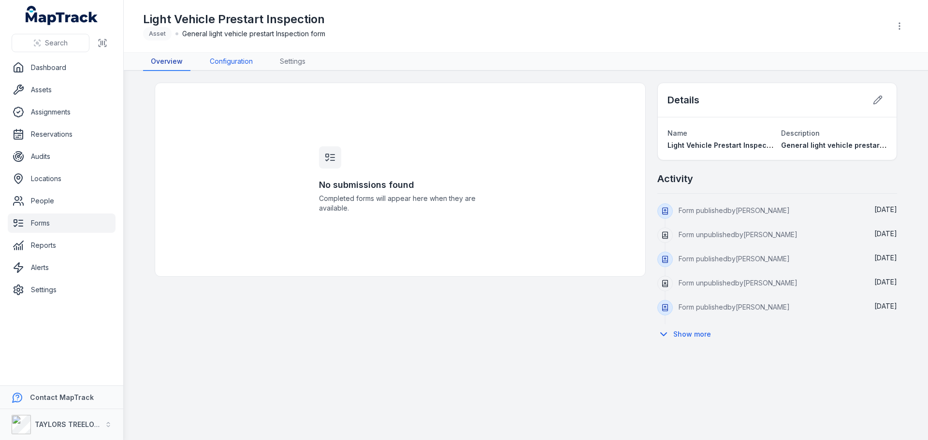 The height and width of the screenshot is (440, 928). Describe the element at coordinates (724, 145) in the screenshot. I see `span: Light Vehicle Prestart Inspection` at that location.